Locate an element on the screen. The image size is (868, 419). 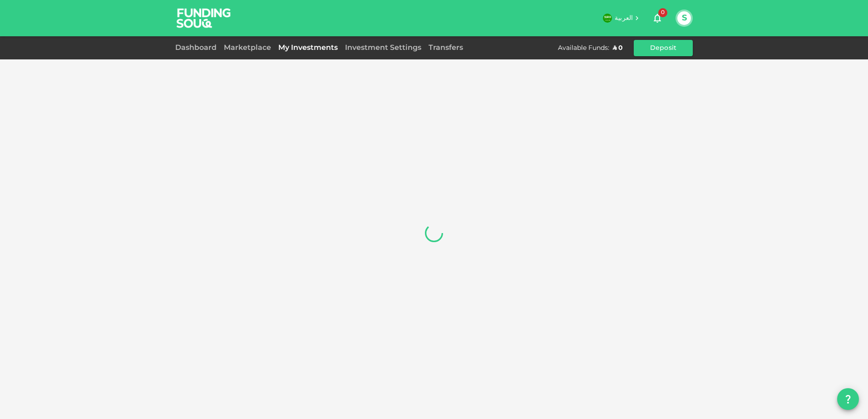
a: My Investments is located at coordinates (308, 47).